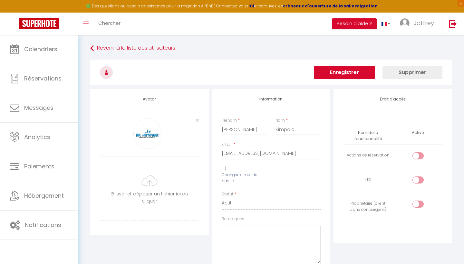 The height and width of the screenshot is (264, 464). I want to click on th: Nom de la fonctionnalité, so click(368, 136).